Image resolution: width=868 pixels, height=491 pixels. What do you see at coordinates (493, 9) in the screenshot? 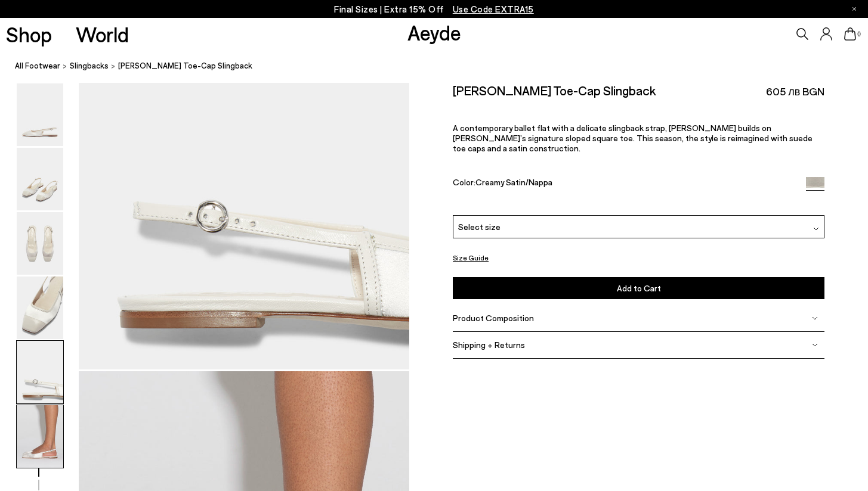
I see `span: Navigate to /collections/ss25-final-sizes` at bounding box center [493, 9].